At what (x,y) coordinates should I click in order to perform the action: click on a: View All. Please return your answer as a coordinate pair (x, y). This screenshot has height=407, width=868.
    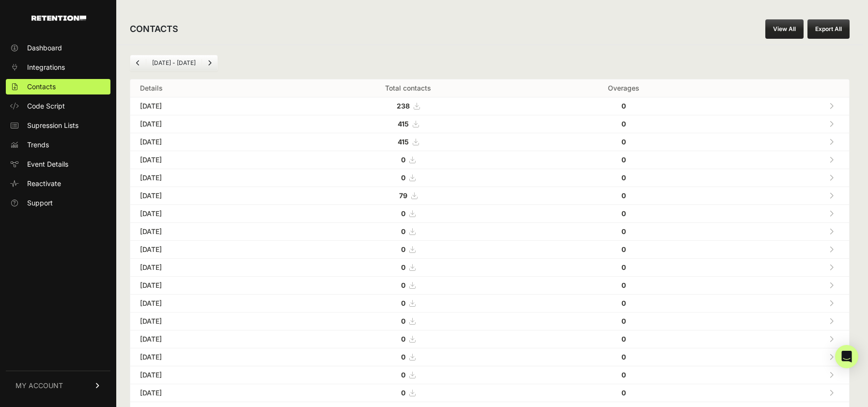
    Looking at the image, I should click on (784, 29).